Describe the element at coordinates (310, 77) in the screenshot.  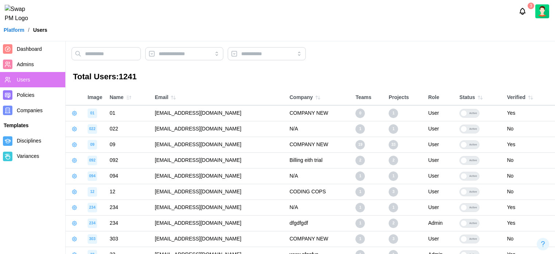
I see `h3: Total Users: 1241` at that location.